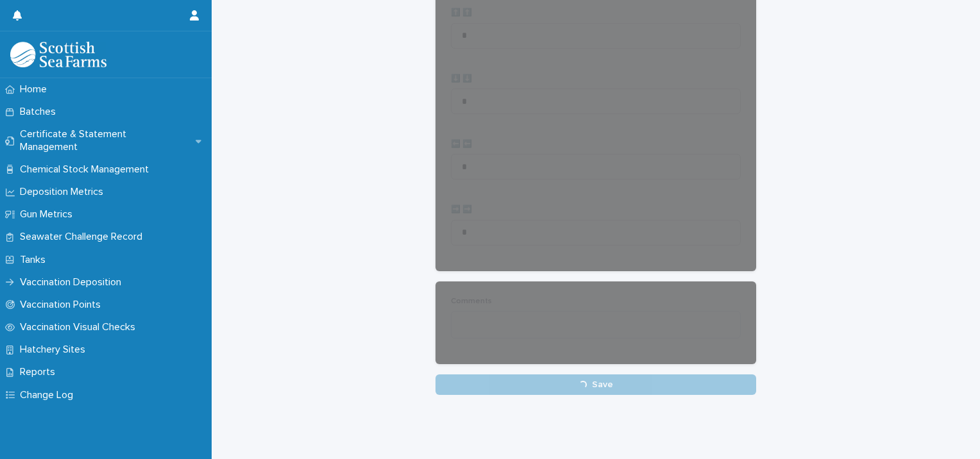 Image resolution: width=980 pixels, height=459 pixels. What do you see at coordinates (64, 191) in the screenshot?
I see `p: Deposition Metrics` at bounding box center [64, 191].